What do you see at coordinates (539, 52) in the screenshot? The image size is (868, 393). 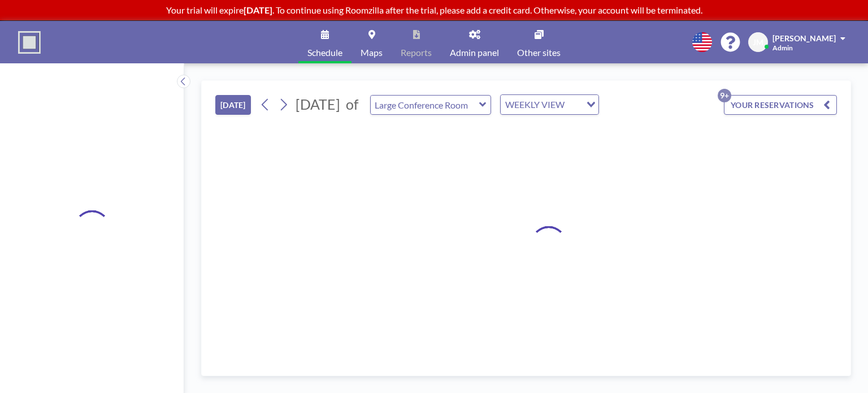 I see `span: Other sites` at bounding box center [539, 52].